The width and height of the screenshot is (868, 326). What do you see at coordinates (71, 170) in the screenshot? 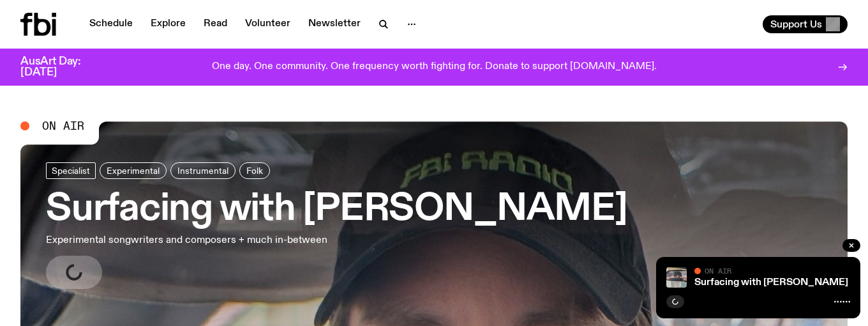
I see `span: Specialist` at bounding box center [71, 170].